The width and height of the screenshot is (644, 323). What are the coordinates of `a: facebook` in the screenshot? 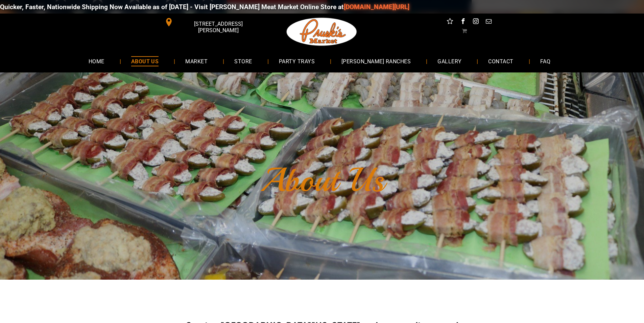 It's located at (463, 22).